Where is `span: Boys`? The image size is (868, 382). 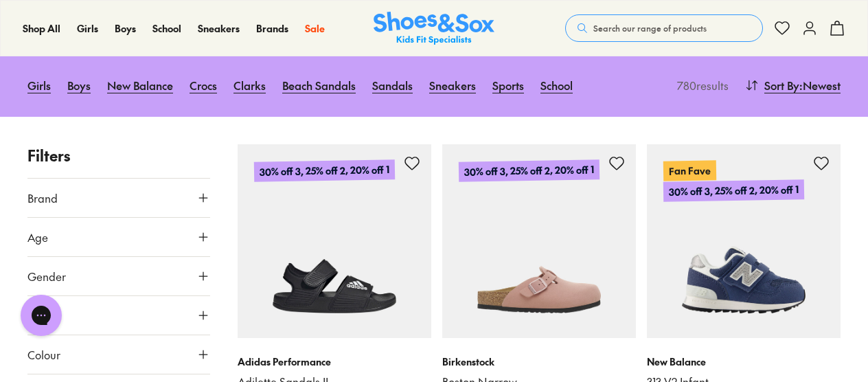
span: Boys is located at coordinates (125, 28).